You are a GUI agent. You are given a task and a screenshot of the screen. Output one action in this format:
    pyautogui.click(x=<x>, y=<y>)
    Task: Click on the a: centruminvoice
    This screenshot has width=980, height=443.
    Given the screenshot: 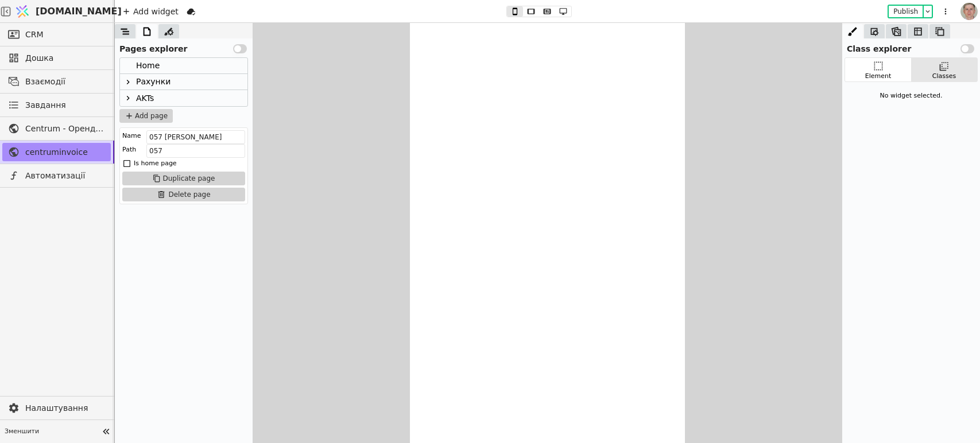 What is the action you would take?
    pyautogui.click(x=56, y=152)
    